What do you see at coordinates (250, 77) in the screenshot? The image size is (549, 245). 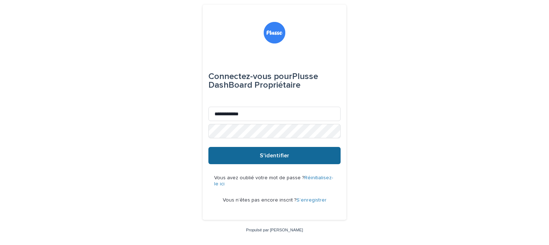 I see `span: Connectez-vous pour` at bounding box center [250, 77].